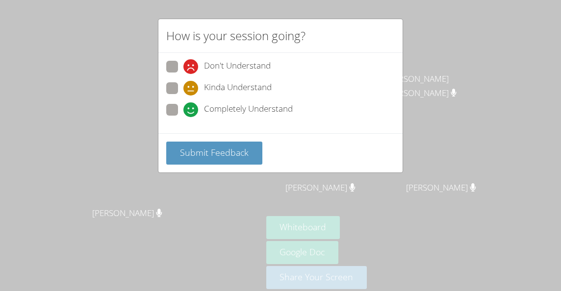 The height and width of the screenshot is (291, 561). What do you see at coordinates (238, 88) in the screenshot?
I see `span: Kinda Understand` at bounding box center [238, 88].